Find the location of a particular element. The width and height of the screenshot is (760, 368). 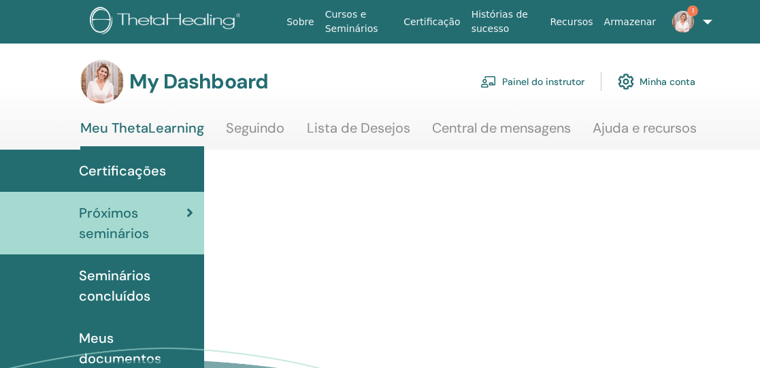

a: Armazenar is located at coordinates (630, 22).